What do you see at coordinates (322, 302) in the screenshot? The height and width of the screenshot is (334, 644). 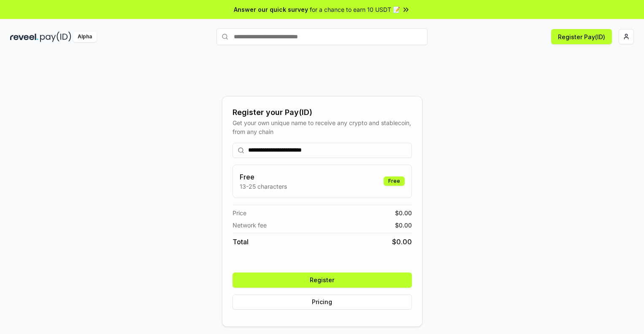 I see `button: Pricing` at bounding box center [322, 302].